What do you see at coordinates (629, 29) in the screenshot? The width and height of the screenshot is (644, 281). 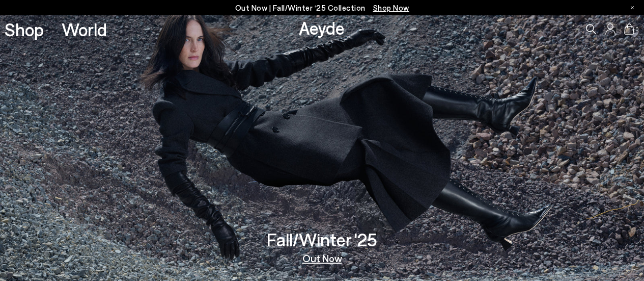 I see `a: 0` at bounding box center [629, 29].